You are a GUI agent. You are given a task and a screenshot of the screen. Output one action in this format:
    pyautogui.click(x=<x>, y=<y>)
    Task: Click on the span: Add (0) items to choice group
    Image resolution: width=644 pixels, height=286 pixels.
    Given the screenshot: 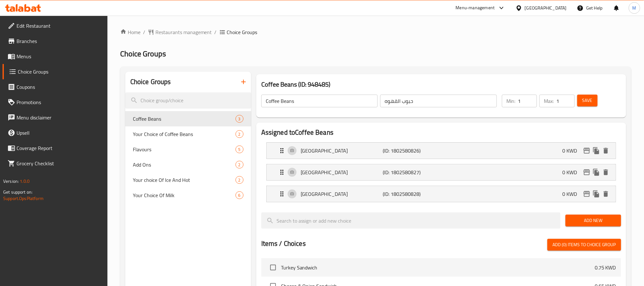 What is the action you would take?
    pyautogui.click(x=585, y=244)
    